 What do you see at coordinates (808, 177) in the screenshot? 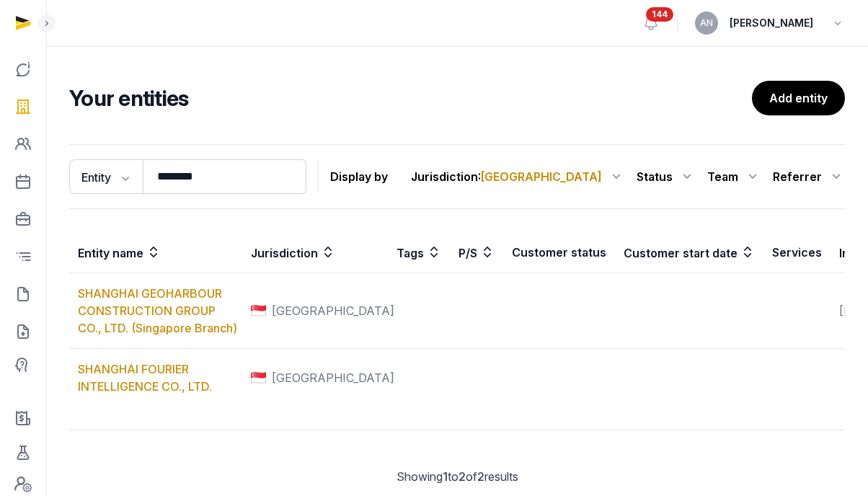
I see `div: Referrer` at bounding box center [808, 177].